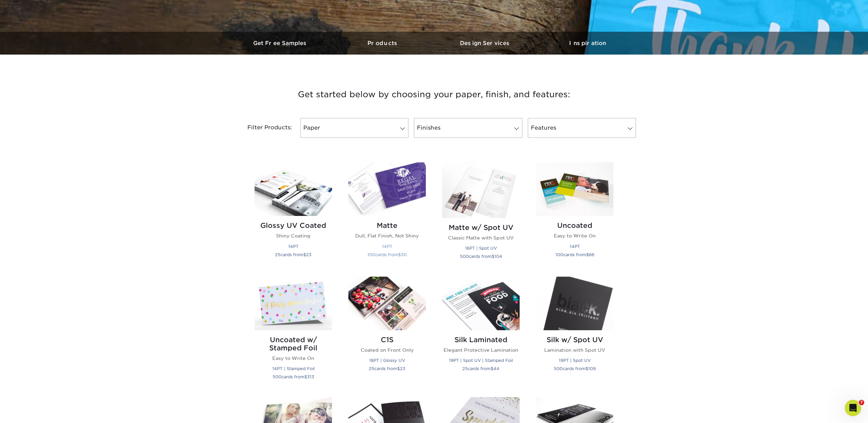  Describe the element at coordinates (387, 340) in the screenshot. I see `h2: C1S` at that location.